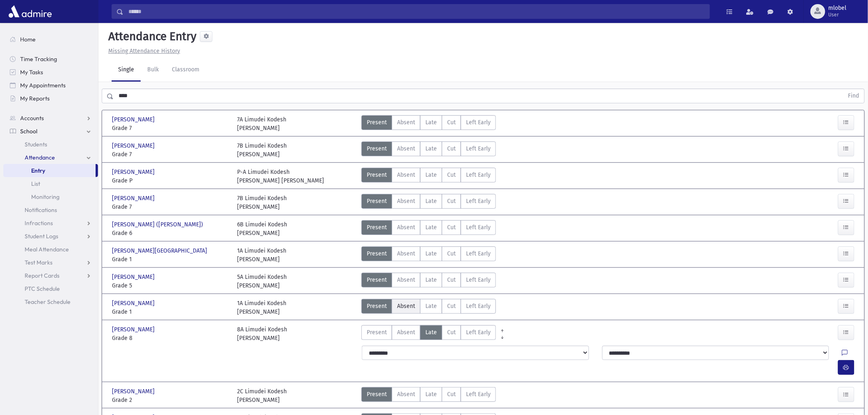  Describe the element at coordinates (50, 118) in the screenshot. I see `a: Accounts` at that location.